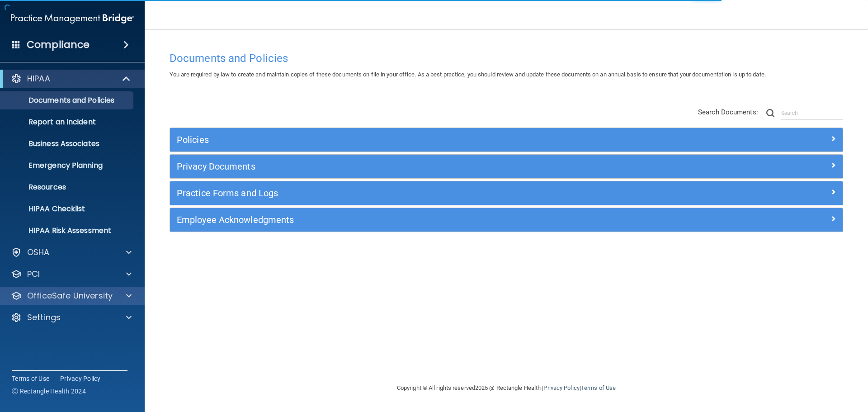 This screenshot has width=868, height=412. Describe the element at coordinates (71, 274) in the screenshot. I see `a: PCI` at that location.